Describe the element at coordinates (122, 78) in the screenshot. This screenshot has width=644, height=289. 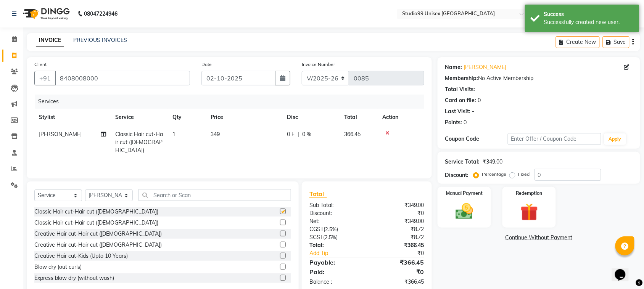
I see `input: Search by Name/Mobile/Email/Code` at that location.